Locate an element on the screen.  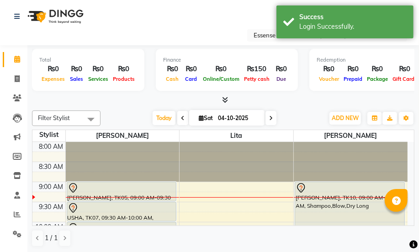
span: Sales is located at coordinates (76, 79).